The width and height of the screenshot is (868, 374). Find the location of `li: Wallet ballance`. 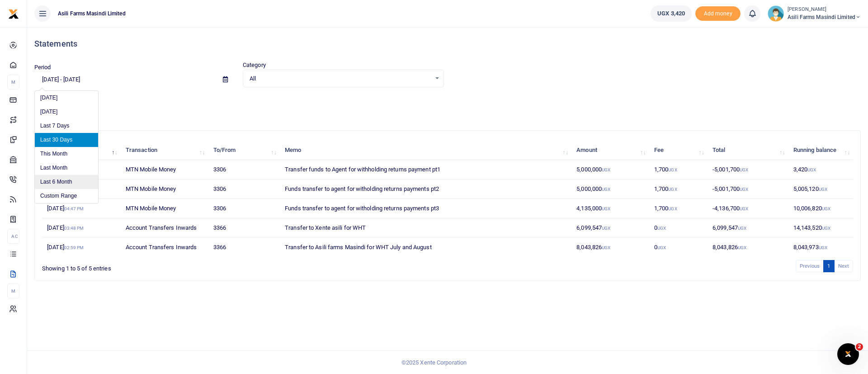

li: Wallet ballance is located at coordinates (671, 14).